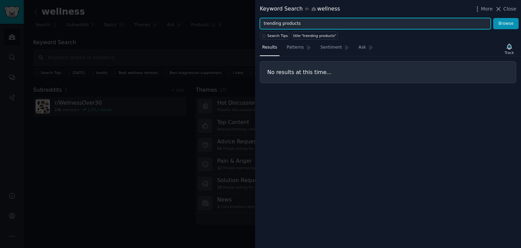  Describe the element at coordinates (270, 48) in the screenshot. I see `span: Results` at that location.